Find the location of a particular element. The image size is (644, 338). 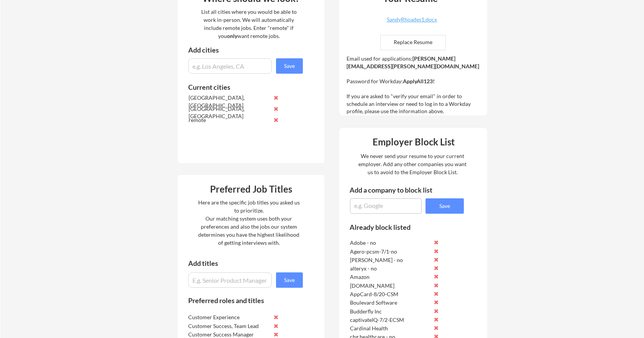

div: Employer Block List is located at coordinates (414, 142).